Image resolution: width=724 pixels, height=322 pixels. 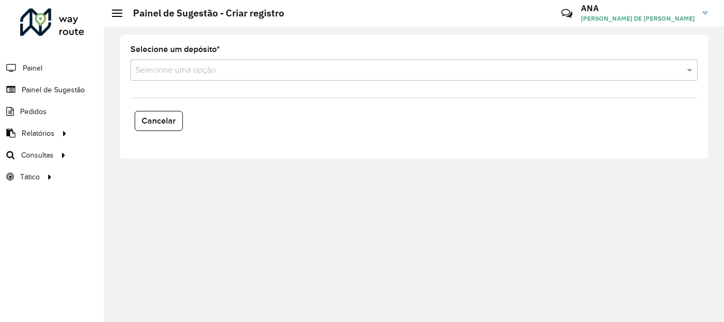 I want to click on span: Painel de Sugestão, so click(x=53, y=90).